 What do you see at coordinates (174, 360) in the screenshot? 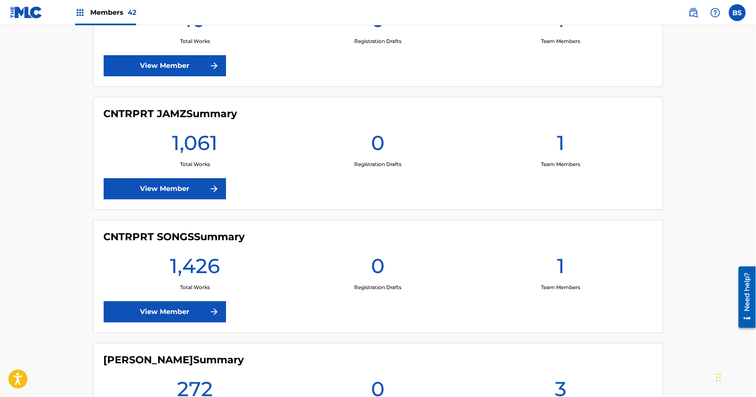
I see `h4: CORY QUINTARD` at bounding box center [174, 360].